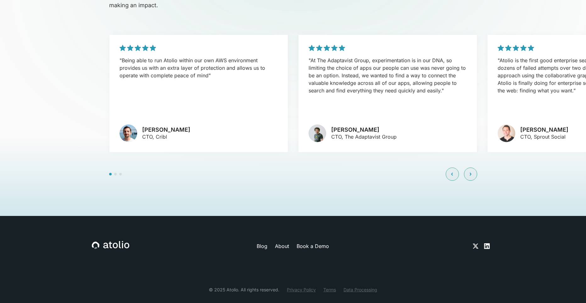 The image size is (586, 303). I want to click on p: "Being able to run Atolio within our own AWS environment provides us with an extra layer of prote..., so click(199, 68).